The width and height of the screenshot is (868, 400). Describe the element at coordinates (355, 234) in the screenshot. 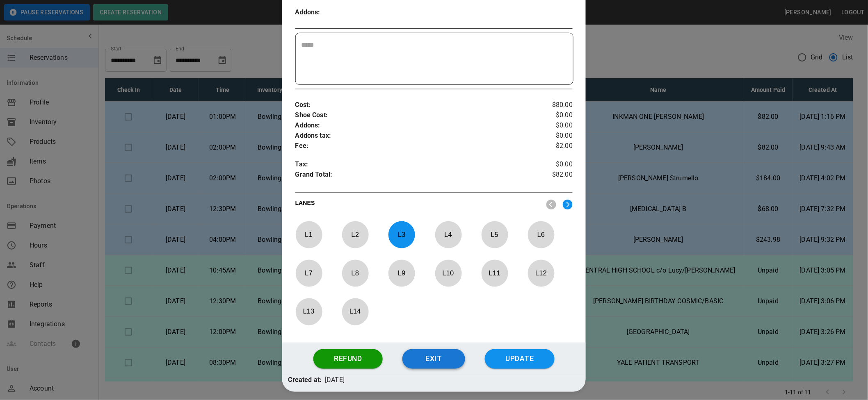

I see `p: L 2` at that location.